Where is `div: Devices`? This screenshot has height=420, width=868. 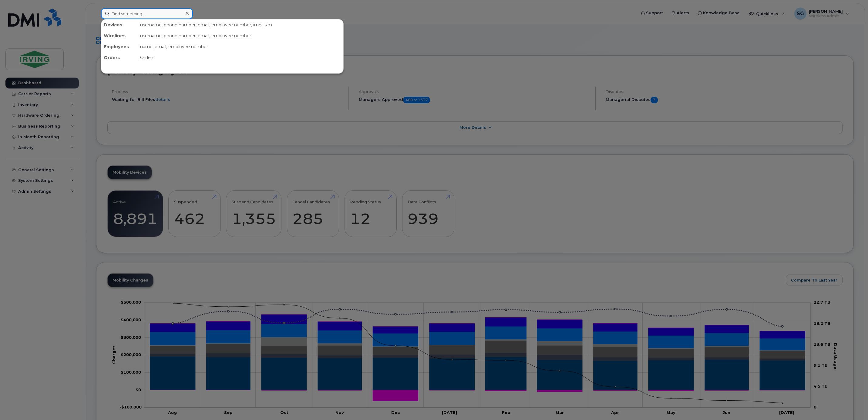
div: Devices is located at coordinates (119, 25).